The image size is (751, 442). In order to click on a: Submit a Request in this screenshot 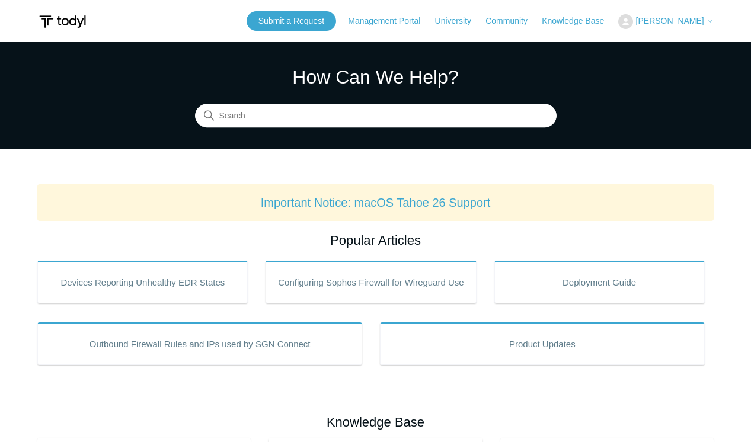, I will do `click(291, 21)`.